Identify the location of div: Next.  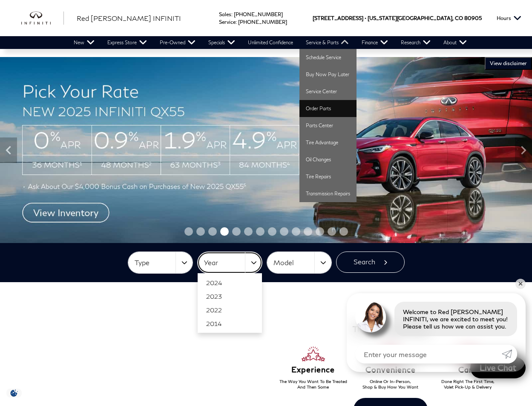
(524, 150).